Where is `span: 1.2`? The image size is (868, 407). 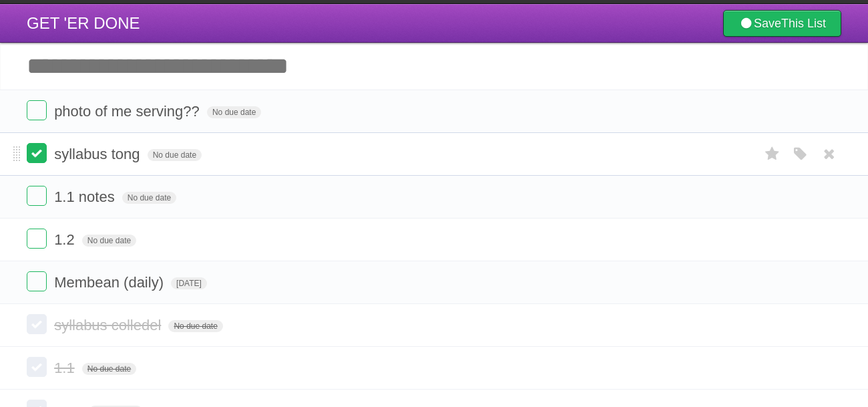
span: 1.2 is located at coordinates (66, 239).